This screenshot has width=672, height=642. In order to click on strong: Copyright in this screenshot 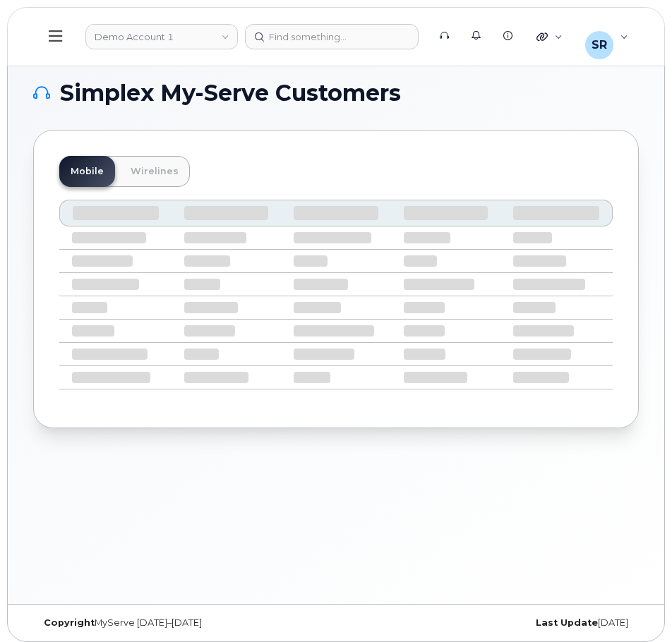, I will do `click(69, 623)`.